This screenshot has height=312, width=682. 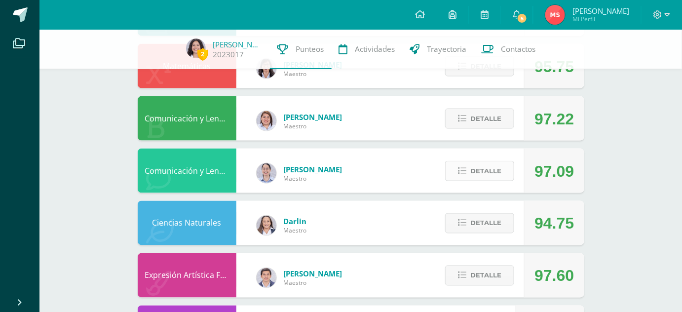 I want to click on span: Actividades, so click(x=375, y=49).